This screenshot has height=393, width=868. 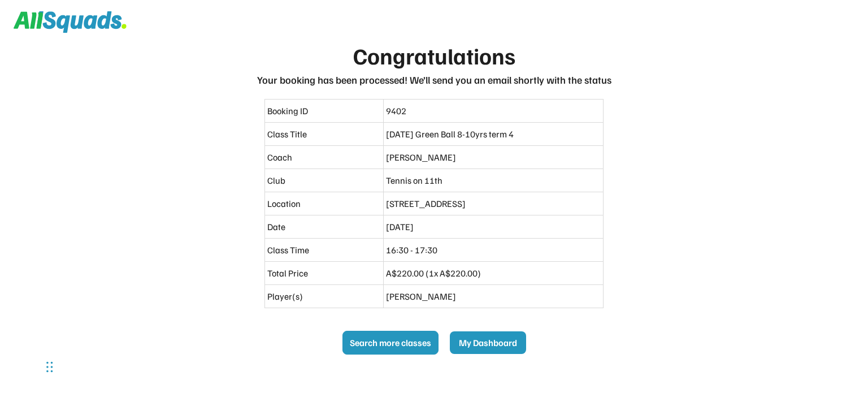 I want to click on img: Squad%20Logo.svg, so click(x=70, y=22).